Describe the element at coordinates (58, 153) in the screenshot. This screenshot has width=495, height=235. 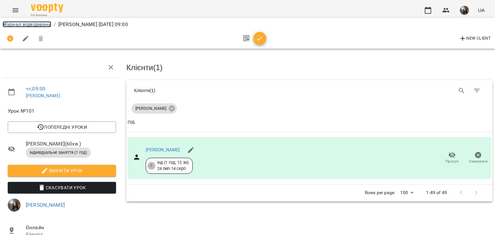
I see `span: Індивідуальне заняття (1 год)` at that location.